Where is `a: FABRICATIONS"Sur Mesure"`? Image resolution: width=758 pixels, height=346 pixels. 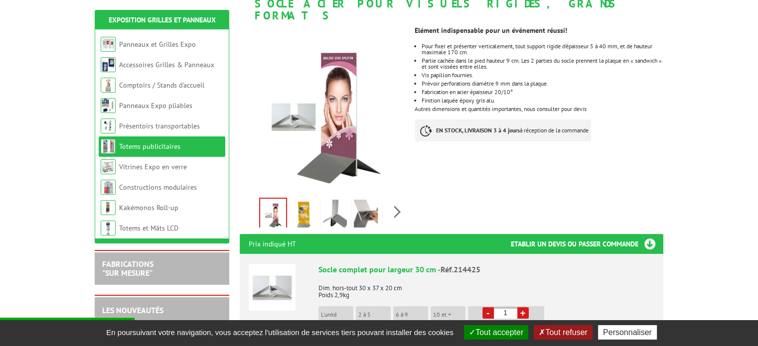 a: FABRICATIONS"Sur Mesure" is located at coordinates (128, 269).